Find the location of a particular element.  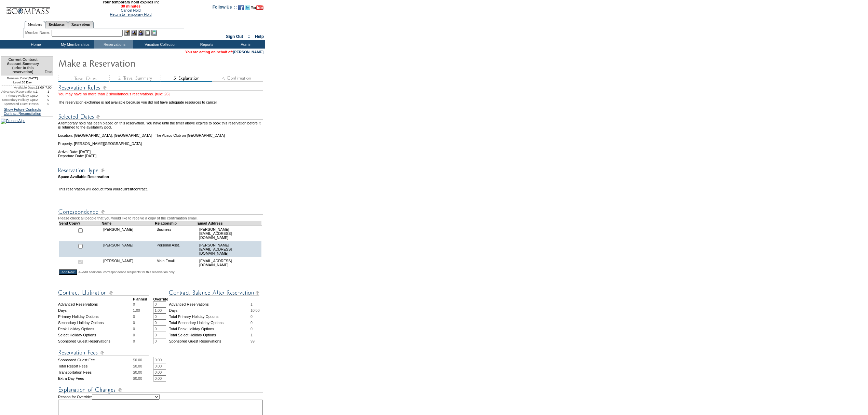

td: Days is located at coordinates (210, 310).